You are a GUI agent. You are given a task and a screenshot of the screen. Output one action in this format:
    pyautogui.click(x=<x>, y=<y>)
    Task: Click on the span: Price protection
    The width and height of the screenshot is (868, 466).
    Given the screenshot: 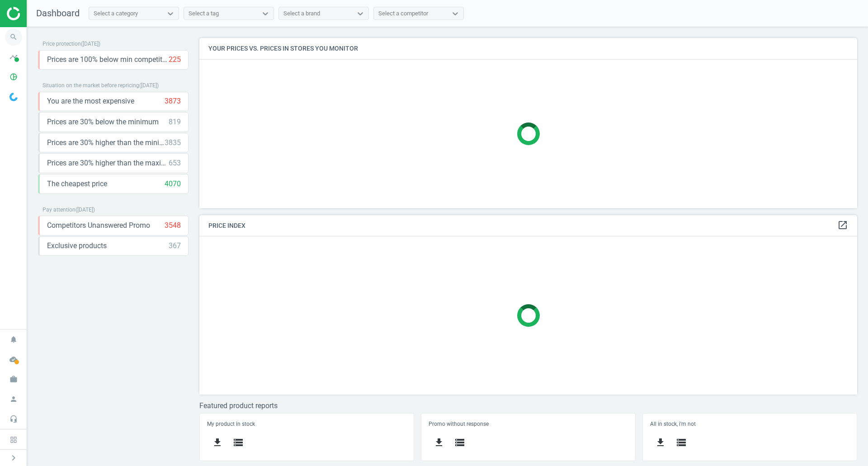 What is the action you would take?
    pyautogui.click(x=61, y=44)
    